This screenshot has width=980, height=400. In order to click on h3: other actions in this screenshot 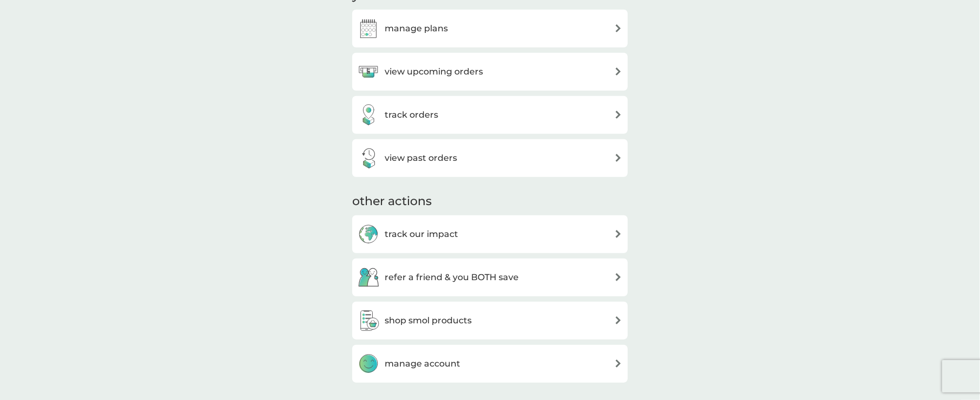, I will do `click(392, 201)`.